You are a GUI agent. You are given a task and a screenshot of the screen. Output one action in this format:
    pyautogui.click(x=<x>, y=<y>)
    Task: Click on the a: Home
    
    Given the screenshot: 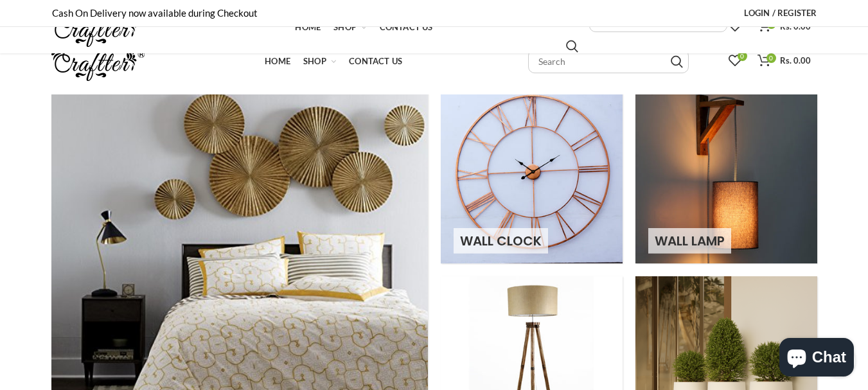 What is the action you would take?
    pyautogui.click(x=278, y=61)
    